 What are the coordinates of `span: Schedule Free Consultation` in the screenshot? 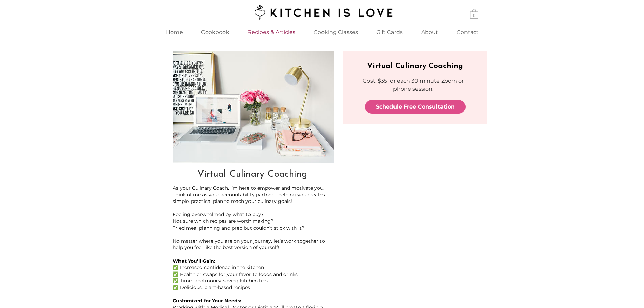 It's located at (415, 107).